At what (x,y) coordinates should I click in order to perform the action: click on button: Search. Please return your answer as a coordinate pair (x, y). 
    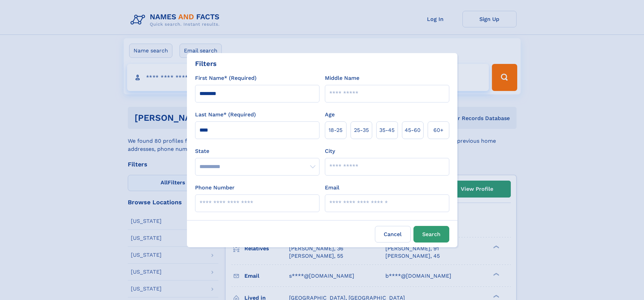
    Looking at the image, I should click on (431, 234).